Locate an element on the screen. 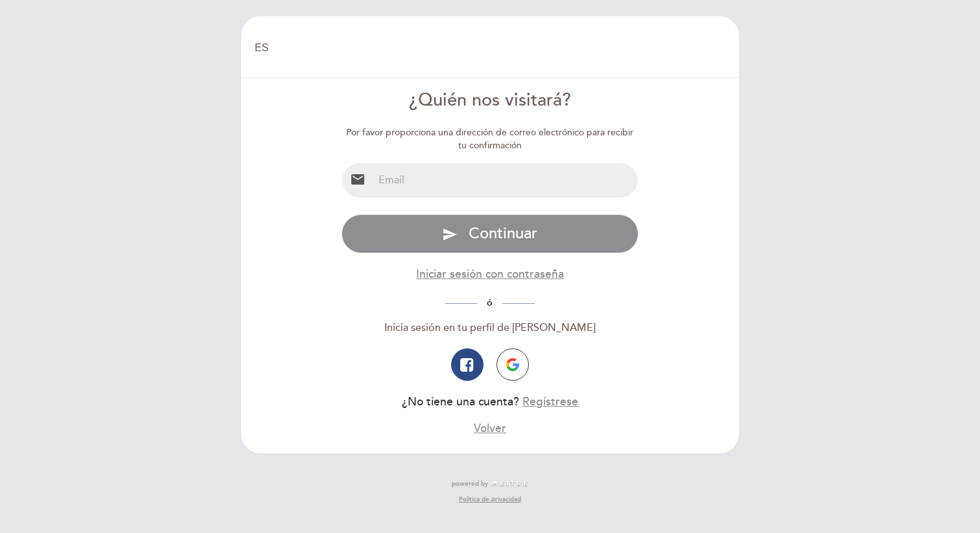  span: Continuar is located at coordinates (503, 233).